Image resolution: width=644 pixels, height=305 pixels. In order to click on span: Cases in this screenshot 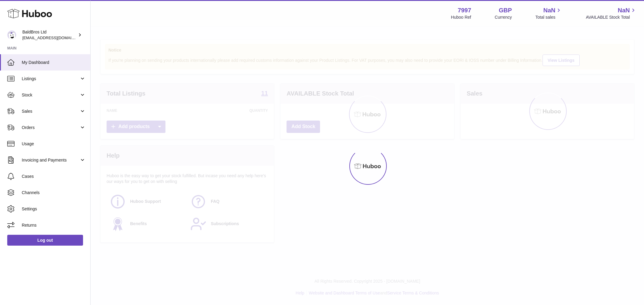, I will do `click(54, 176)`.